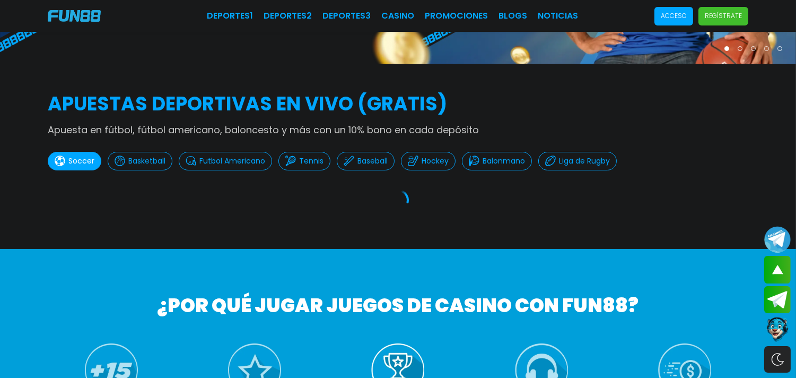 This screenshot has width=796, height=378. What do you see at coordinates (497, 161) in the screenshot?
I see `button: Balonmano` at bounding box center [497, 161].